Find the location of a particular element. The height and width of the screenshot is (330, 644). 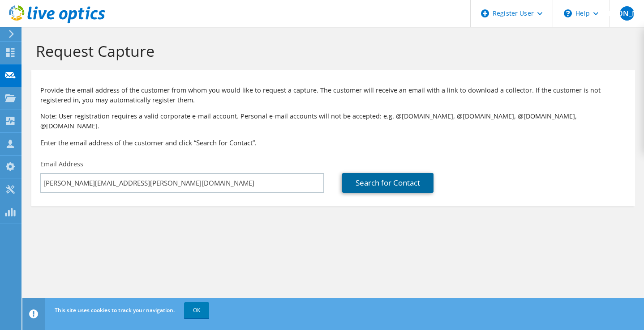

span: This site uses cookies to track your navigation. is located at coordinates (115, 310).